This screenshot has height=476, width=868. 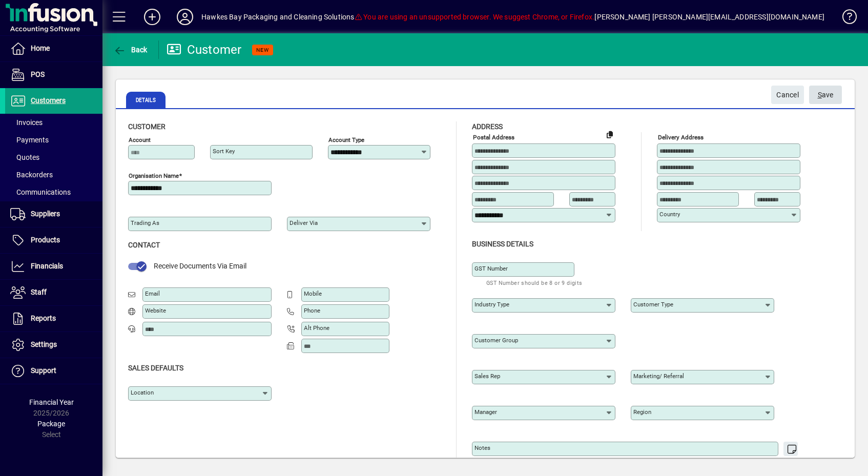 I want to click on button: Cancel, so click(x=787, y=95).